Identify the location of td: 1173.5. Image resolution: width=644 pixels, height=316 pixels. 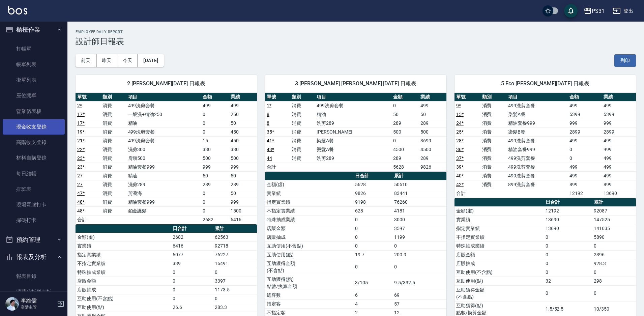
(235, 290).